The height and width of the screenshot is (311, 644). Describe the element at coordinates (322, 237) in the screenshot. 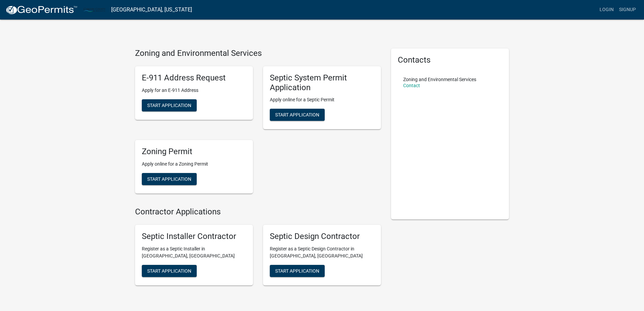

I see `h5: Septic Design Contractor` at that location.